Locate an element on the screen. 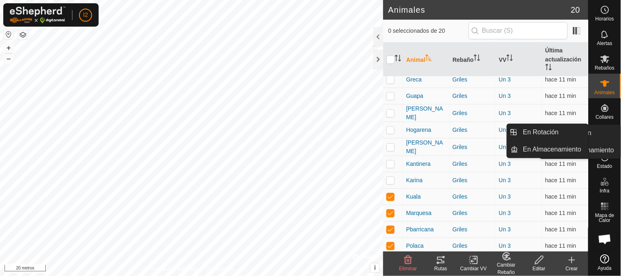 This screenshot has width=621, height=276. li: En Almacenamiento is located at coordinates (548, 149).